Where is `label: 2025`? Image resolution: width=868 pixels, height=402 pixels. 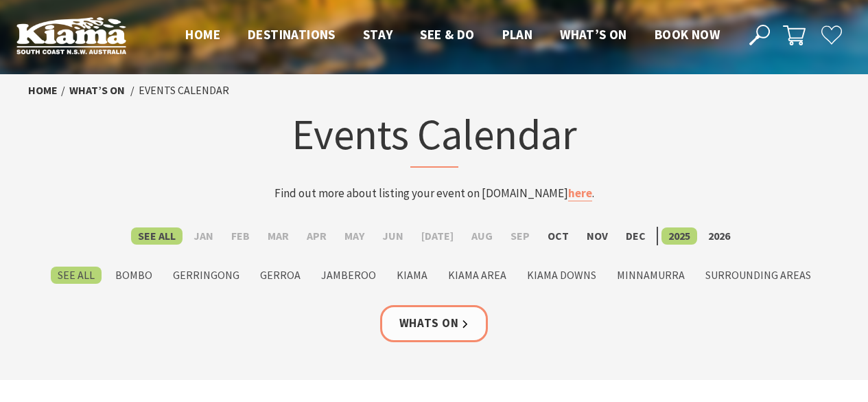
label: 2025 is located at coordinates (679, 235).